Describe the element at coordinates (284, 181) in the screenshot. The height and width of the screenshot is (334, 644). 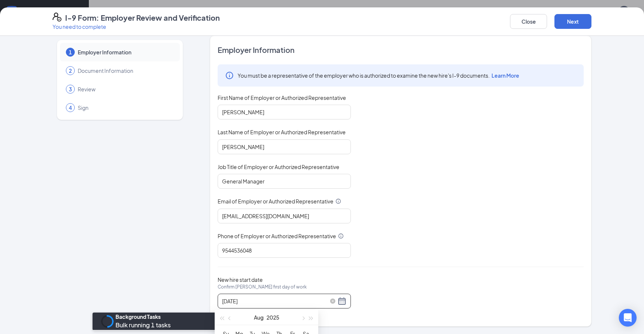
I see `input: Enter job title` at that location.